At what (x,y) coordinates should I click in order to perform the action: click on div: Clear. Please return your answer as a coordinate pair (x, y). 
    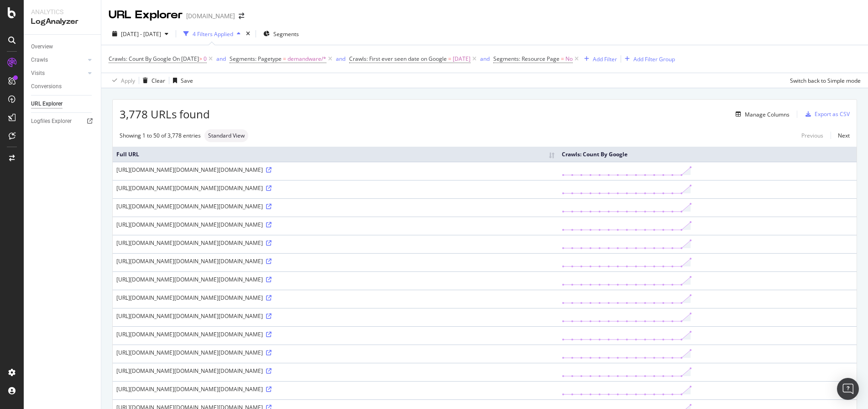
    Looking at the image, I should click on (158, 81).